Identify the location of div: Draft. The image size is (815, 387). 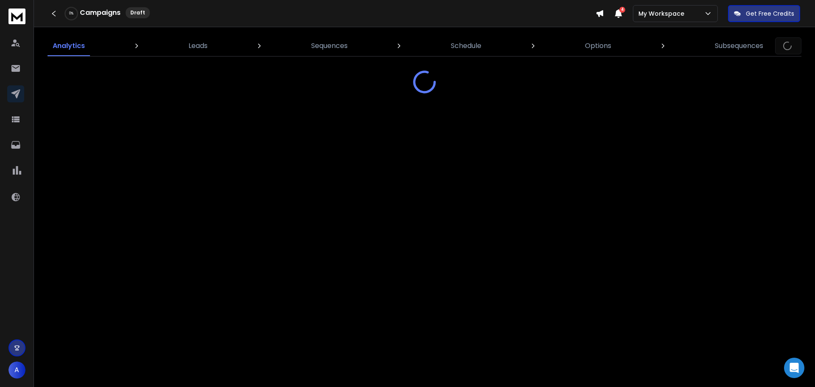
(137, 13).